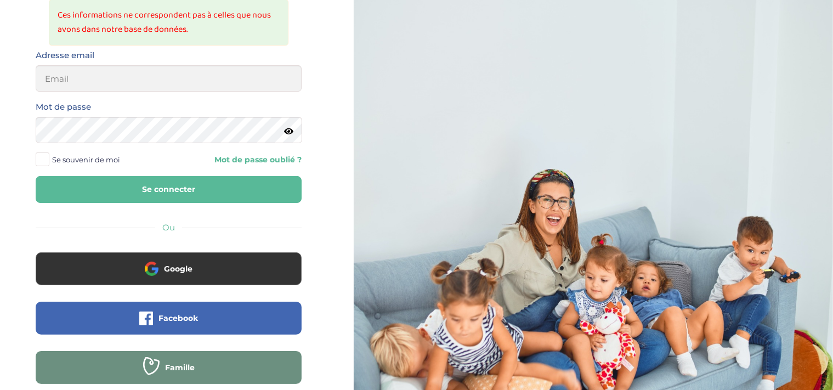 The width and height of the screenshot is (833, 390). I want to click on li: Ces informations ne correspondent pas à celles que nous avons dans notre base de données., so click(168, 22).